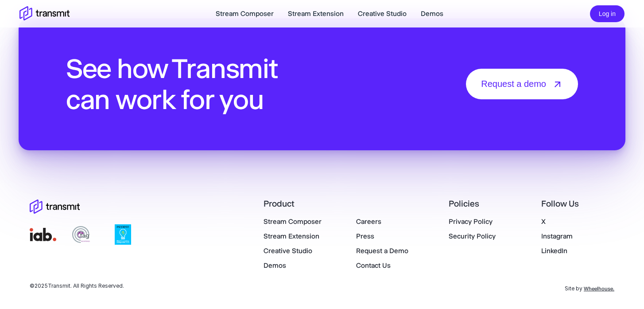  Describe the element at coordinates (382, 251) in the screenshot. I see `a: Request a Demo` at that location.